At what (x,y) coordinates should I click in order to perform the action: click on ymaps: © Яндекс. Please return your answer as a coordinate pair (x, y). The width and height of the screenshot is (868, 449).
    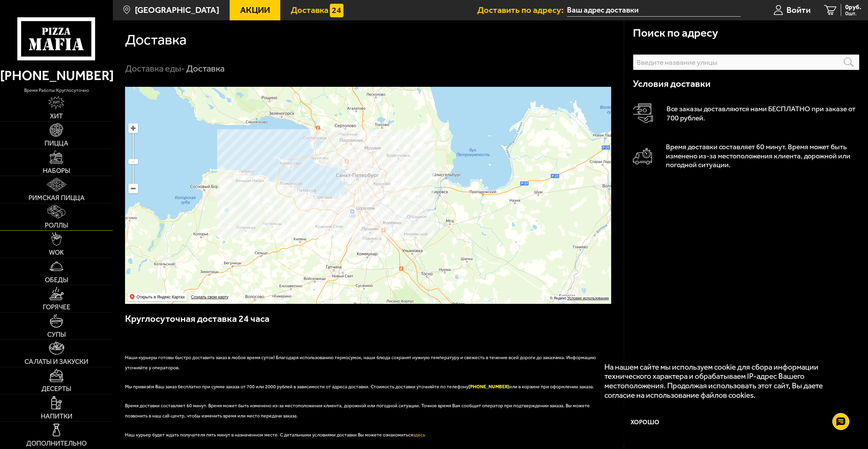
    Looking at the image, I should click on (558, 298).